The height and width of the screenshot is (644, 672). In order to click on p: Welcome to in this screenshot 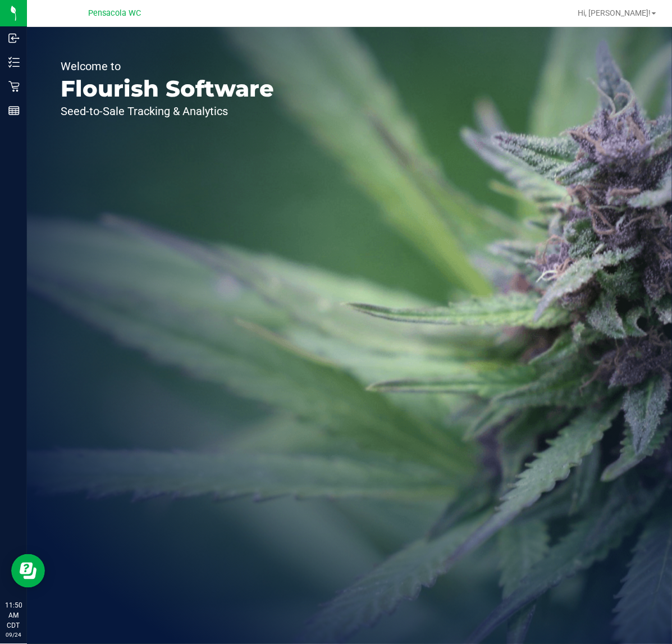, I will do `click(167, 67)`.